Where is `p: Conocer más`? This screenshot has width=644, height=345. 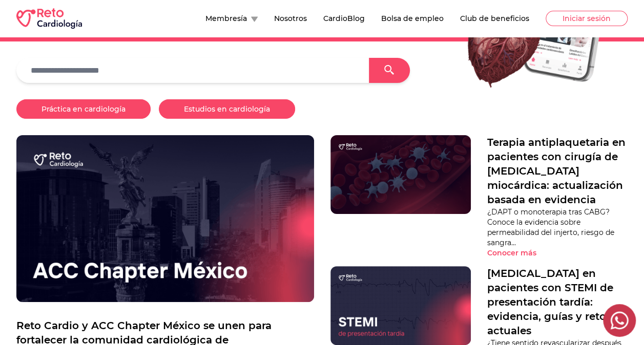
p: Conocer más is located at coordinates (512, 253).